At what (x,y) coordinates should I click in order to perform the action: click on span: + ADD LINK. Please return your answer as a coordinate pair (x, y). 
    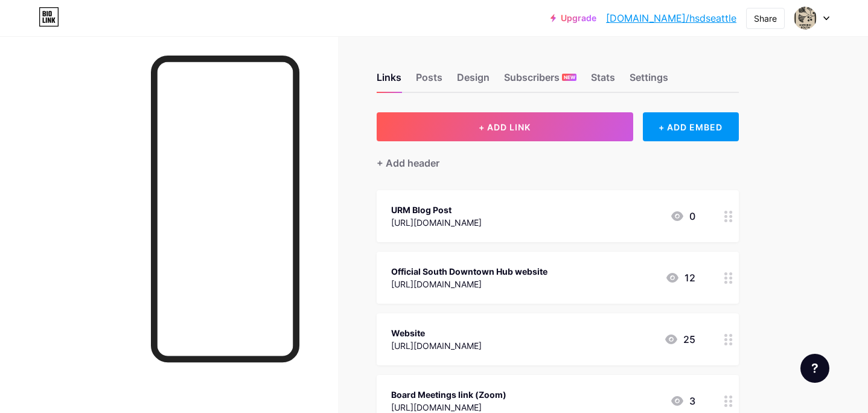
    Looking at the image, I should click on (505, 127).